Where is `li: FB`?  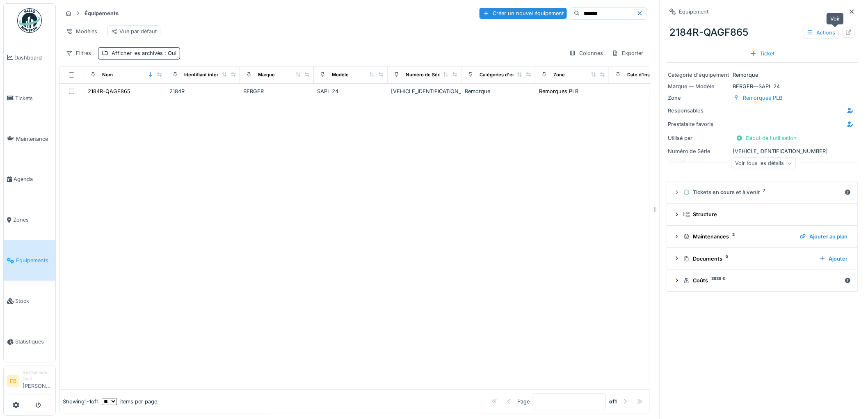
li: FB is located at coordinates (13, 381).